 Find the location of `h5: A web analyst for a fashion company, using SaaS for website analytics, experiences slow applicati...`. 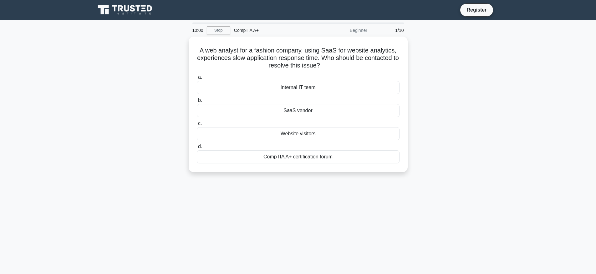

h5: A web analyst for a fashion company, using SaaS for website analytics, experiences slow applicati... is located at coordinates (298, 58).